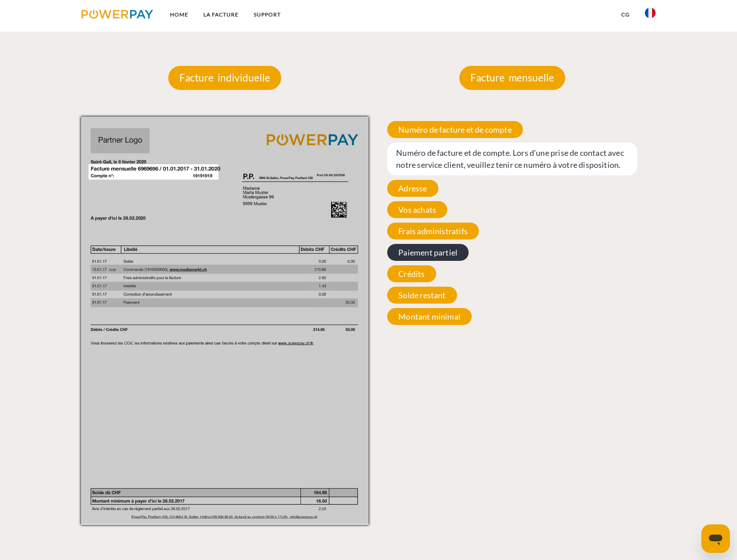 The height and width of the screenshot is (560, 737). Describe the element at coordinates (417, 210) in the screenshot. I see `span: Vos achats` at that location.